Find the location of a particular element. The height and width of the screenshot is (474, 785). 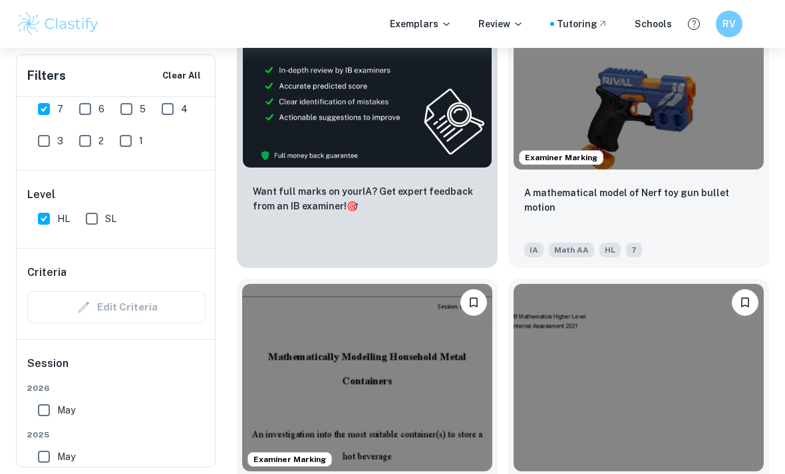

span: Math AA is located at coordinates (571, 250).